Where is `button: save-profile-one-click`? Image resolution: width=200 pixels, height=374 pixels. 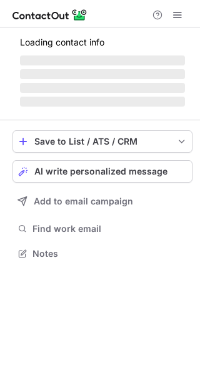 button: save-profile-one-click is located at coordinates (102, 142).